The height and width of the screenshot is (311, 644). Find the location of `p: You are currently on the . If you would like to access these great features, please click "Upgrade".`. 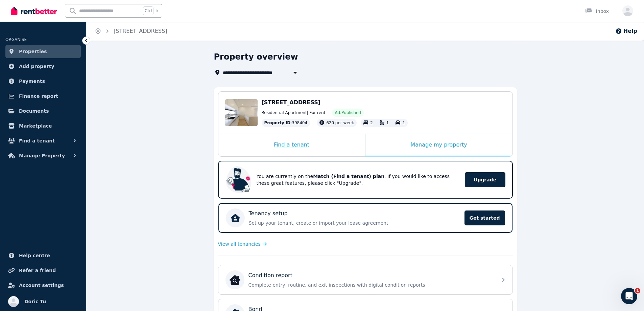

p: You are currently on the . If you would like to access these great features, please click "Upgrade". is located at coordinates (356, 180).